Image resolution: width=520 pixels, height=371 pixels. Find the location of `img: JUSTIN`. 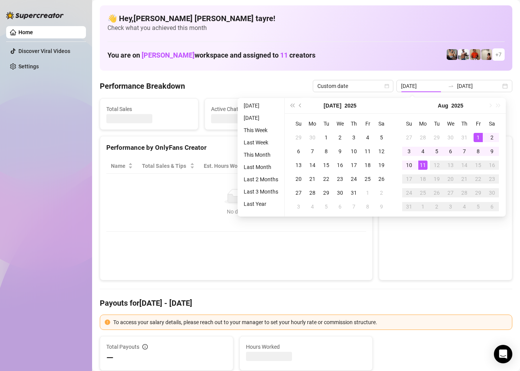

img: JUSTIN is located at coordinates (464, 55).